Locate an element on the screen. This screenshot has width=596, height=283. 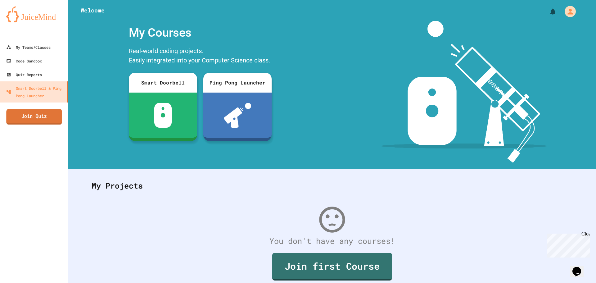
div: Quiz Reports is located at coordinates (24, 74).